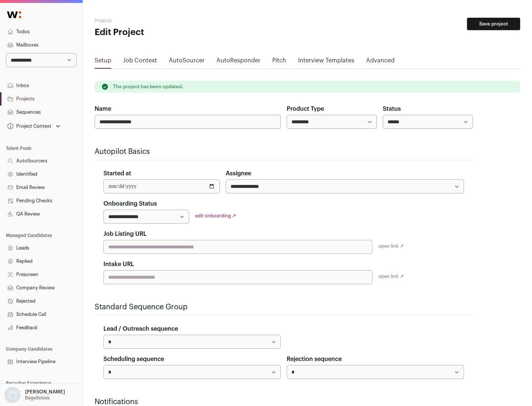  Describe the element at coordinates (284, 307) in the screenshot. I see `h2: Standard Sequence Group` at that location.